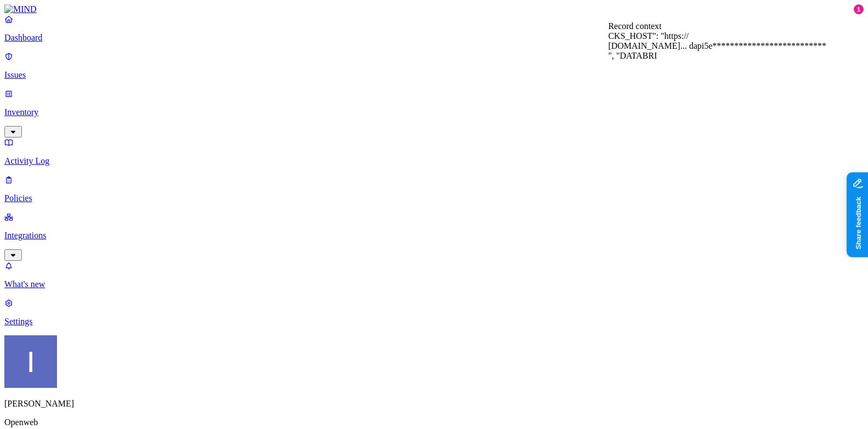 The image size is (868, 429). I want to click on p: Settings, so click(434, 322).